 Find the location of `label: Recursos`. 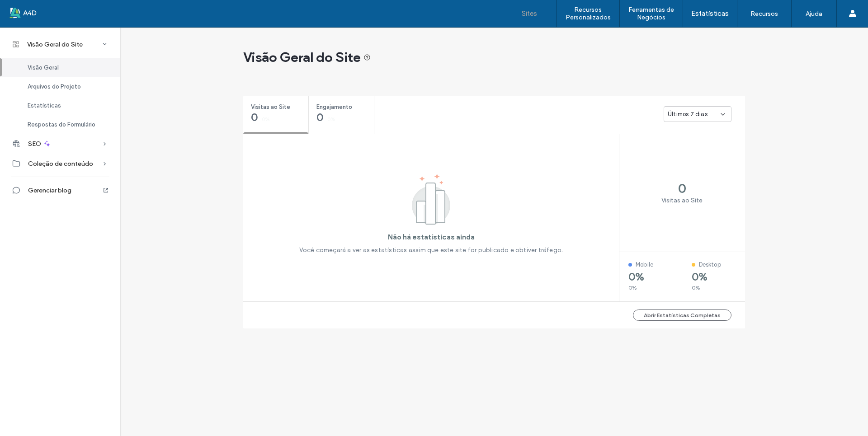

label: Recursos is located at coordinates (764, 14).